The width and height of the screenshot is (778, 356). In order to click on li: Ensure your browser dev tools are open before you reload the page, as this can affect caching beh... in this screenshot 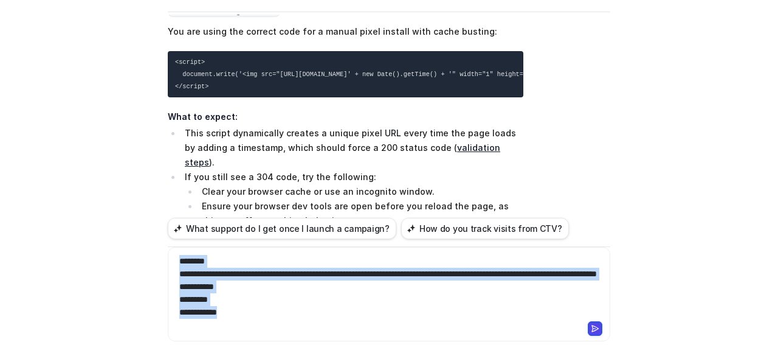, I will do `click(360, 213)`.